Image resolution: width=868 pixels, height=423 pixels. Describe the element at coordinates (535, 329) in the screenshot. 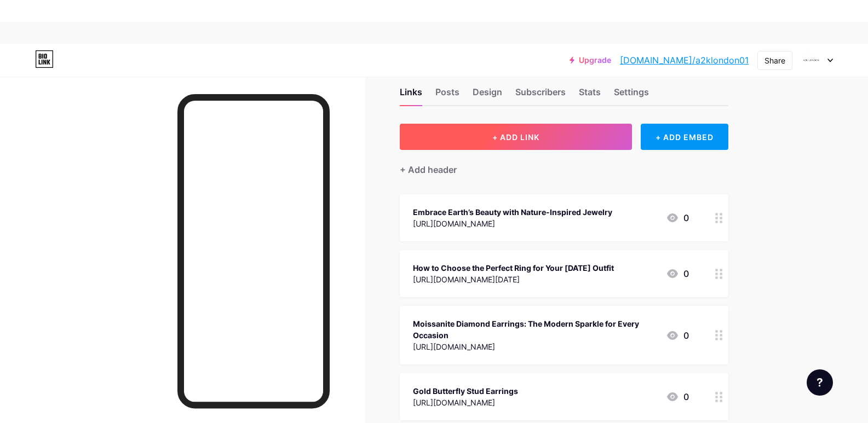

I see `div: Moissanite Diamond Earrings: The Modern Sparkle for Every Occasion` at that location.